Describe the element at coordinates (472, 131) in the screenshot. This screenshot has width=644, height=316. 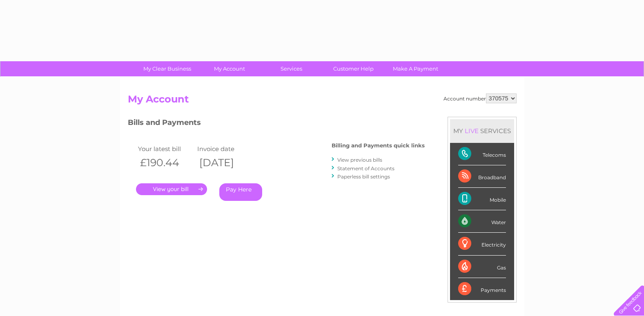
I see `div: LIVE` at that location.